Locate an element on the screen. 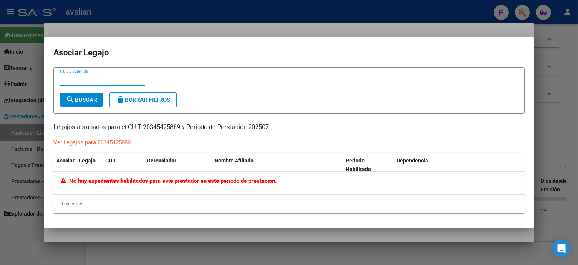 This screenshot has height=265, width=578. div: Open Intercom Messenger is located at coordinates (562, 248).